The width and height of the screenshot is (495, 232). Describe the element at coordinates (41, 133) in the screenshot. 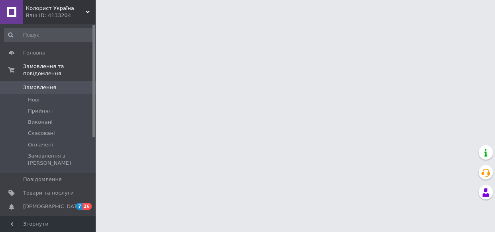

I see `span: Скасовані` at that location.